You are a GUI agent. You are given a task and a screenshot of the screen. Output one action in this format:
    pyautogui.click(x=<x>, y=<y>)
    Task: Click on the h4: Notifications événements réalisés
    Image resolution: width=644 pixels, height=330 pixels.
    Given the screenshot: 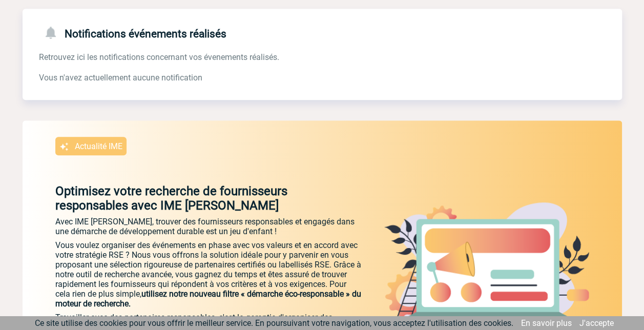 What is the action you would take?
    pyautogui.click(x=133, y=32)
    